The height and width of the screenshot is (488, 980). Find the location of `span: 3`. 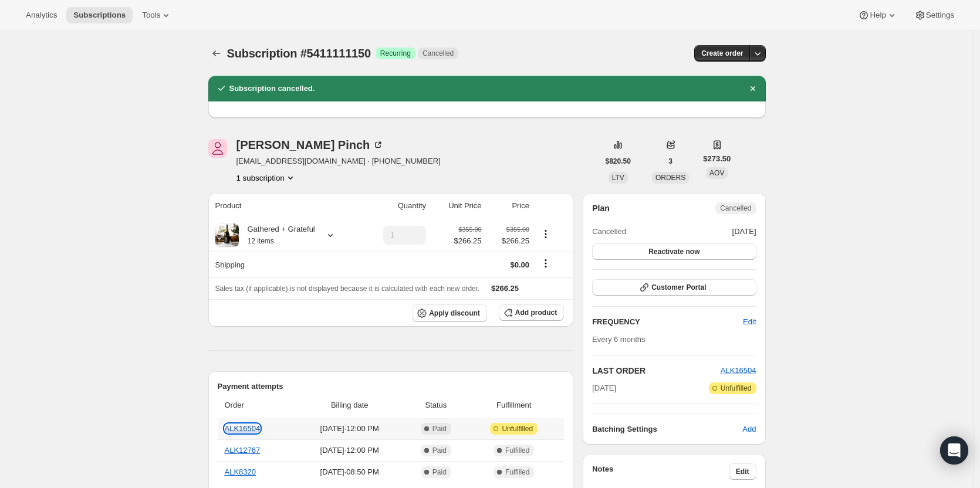

span: 3 is located at coordinates (670, 161).